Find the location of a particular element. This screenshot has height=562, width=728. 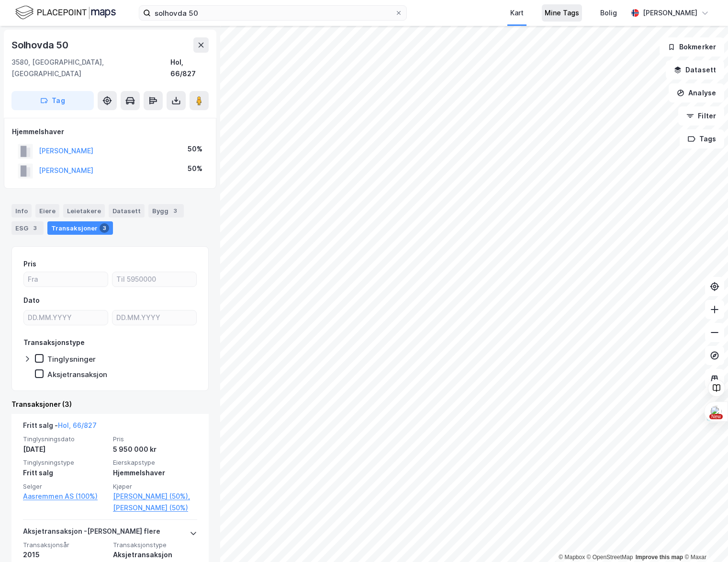

span: Tinglysningstype is located at coordinates (65, 462).